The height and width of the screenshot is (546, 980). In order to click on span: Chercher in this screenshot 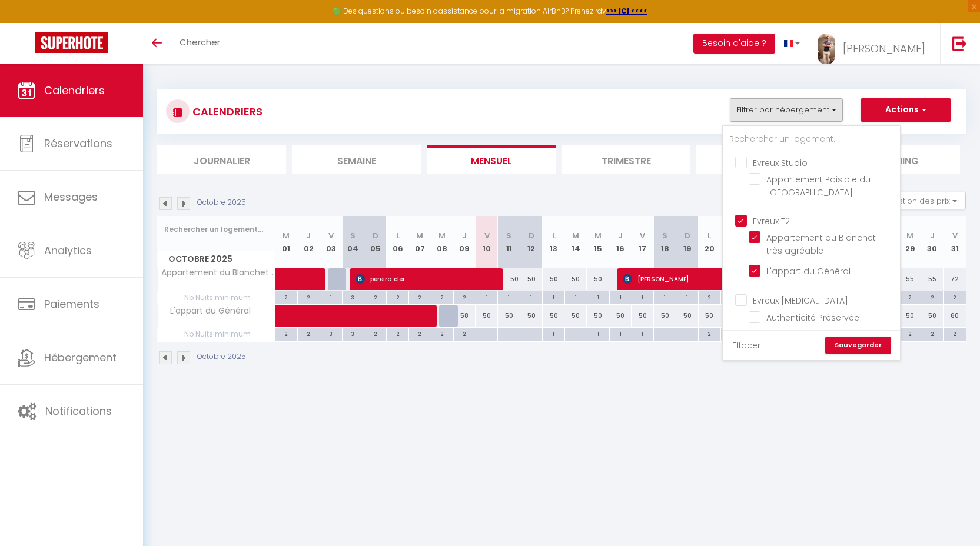, I will do `click(200, 42)`.